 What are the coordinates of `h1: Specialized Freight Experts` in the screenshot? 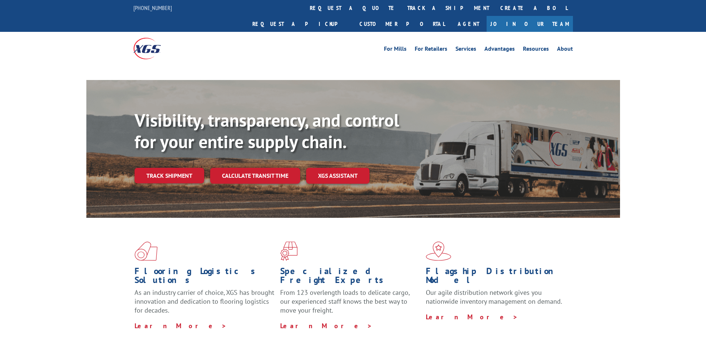 It's located at (350, 278).